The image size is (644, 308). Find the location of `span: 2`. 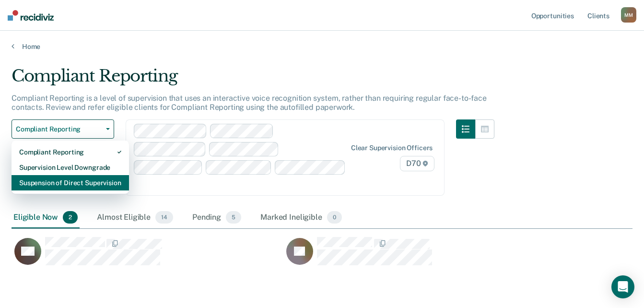

span: 2 is located at coordinates (70, 217).